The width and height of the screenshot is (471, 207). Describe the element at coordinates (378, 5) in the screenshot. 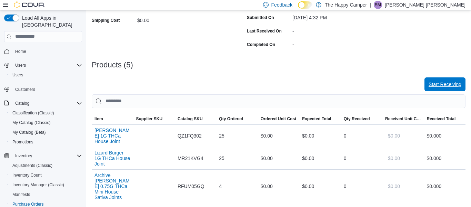

I see `span: SM` at that location.